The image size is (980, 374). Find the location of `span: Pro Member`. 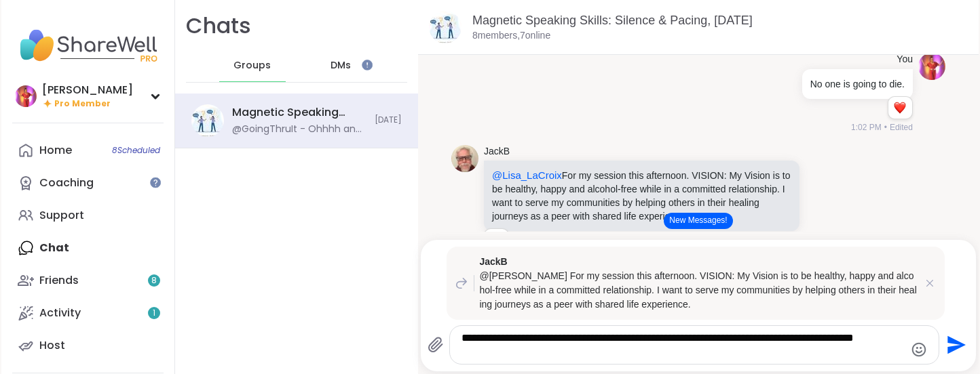

span: Pro Member is located at coordinates (82, 103).